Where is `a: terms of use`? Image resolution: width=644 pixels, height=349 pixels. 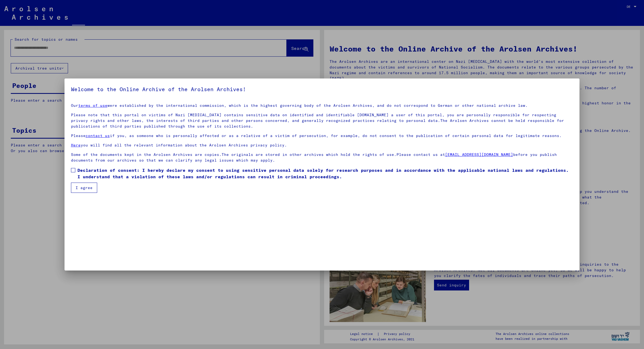
a: terms of use is located at coordinates (93, 106).